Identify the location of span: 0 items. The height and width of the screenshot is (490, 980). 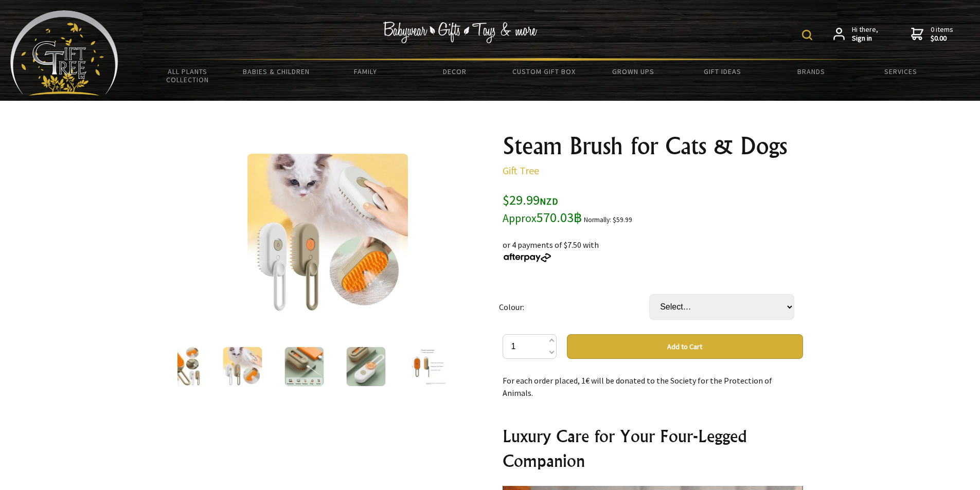
(941, 34).